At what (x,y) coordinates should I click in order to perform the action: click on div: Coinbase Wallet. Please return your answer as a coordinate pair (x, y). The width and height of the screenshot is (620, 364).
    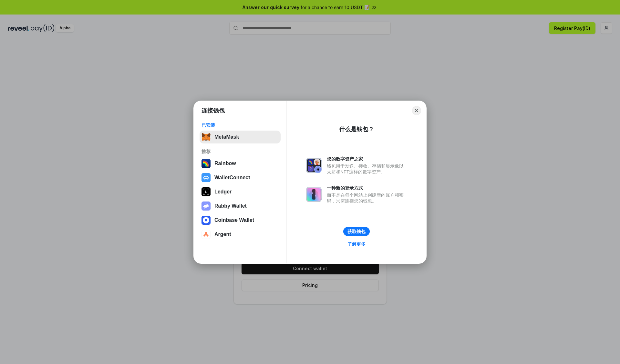
    Looking at the image, I should click on (234, 221).